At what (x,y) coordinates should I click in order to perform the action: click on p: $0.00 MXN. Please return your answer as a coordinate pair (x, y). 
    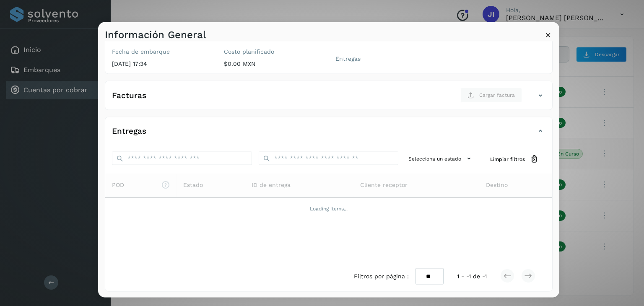
    Looking at the image, I should click on (273, 63).